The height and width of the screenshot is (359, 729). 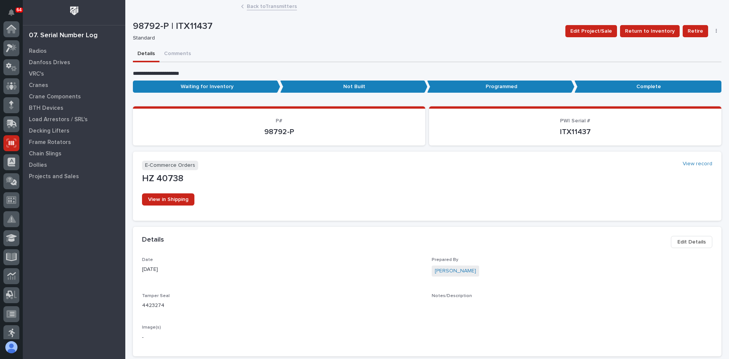 I want to click on button: Details, so click(x=146, y=54).